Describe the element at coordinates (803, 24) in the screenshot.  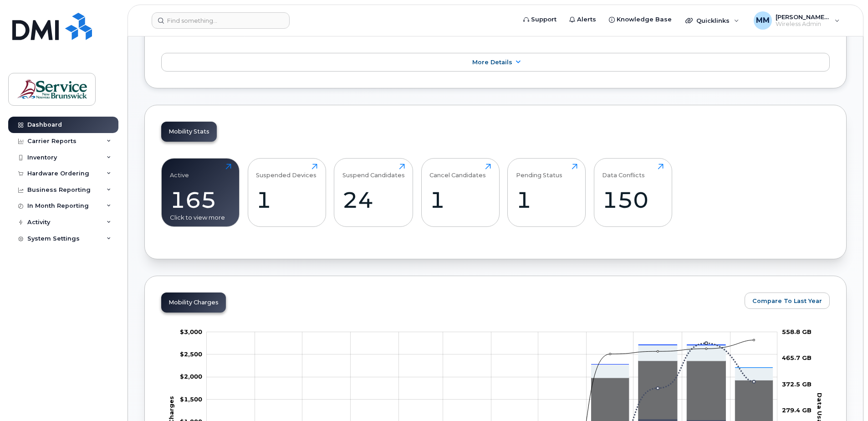
I see `span: Wireless Admin` at that location.